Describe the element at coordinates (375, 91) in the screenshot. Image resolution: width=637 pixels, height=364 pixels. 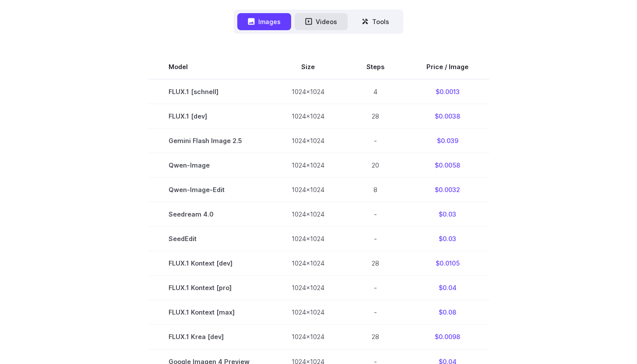
I see `td: 4` at that location.